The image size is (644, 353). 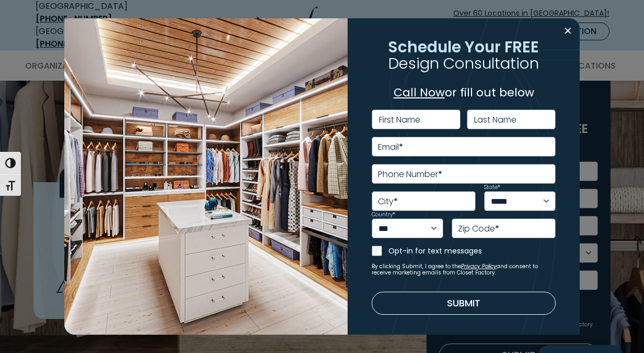 I want to click on label: State, so click(x=492, y=187).